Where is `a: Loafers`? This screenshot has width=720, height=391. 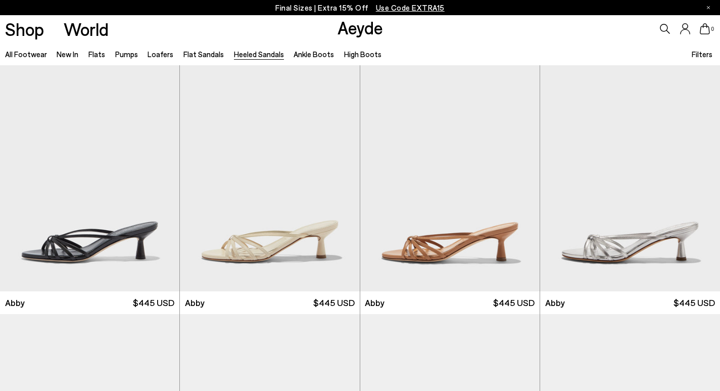 a: Loafers is located at coordinates (160, 54).